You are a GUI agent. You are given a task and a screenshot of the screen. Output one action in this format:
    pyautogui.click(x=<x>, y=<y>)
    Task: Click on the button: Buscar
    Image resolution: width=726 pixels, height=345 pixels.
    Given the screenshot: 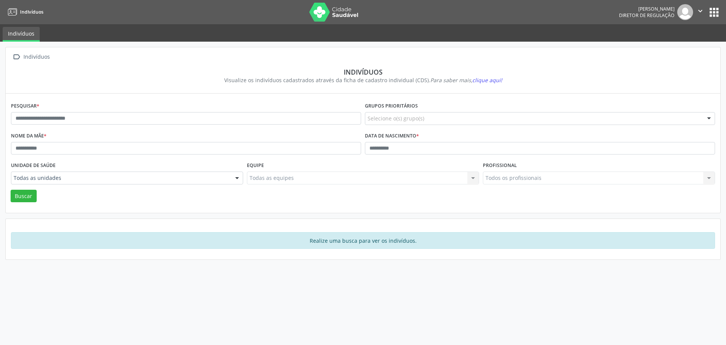 What is the action you would take?
    pyautogui.click(x=23, y=196)
    